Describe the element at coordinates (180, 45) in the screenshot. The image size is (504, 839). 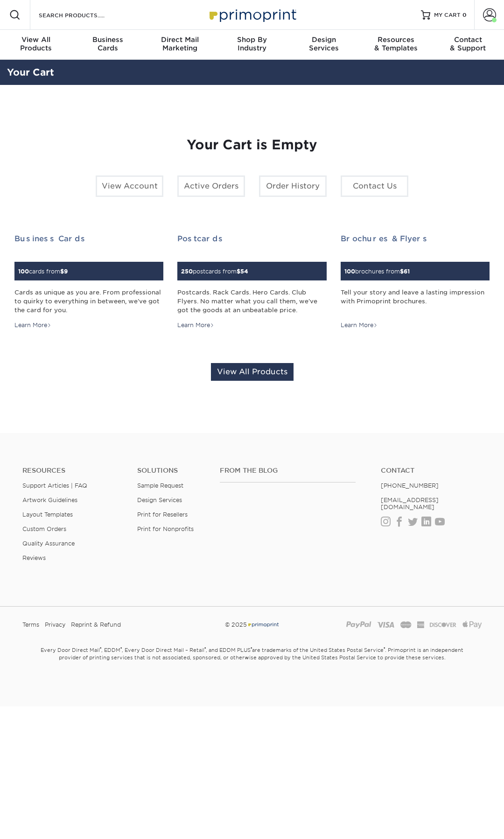
I see `a: Direct MailMarketing` at that location.